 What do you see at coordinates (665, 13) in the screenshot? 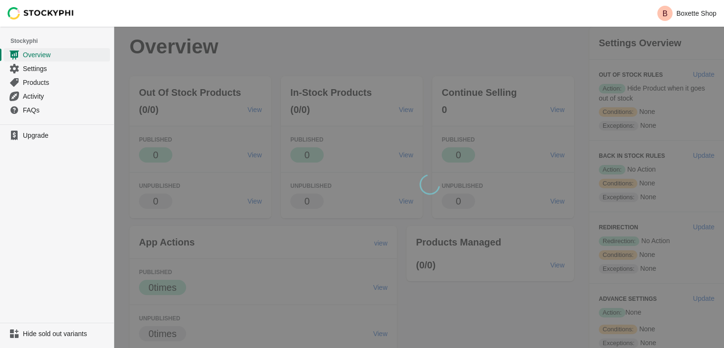
I see `text: B` at bounding box center [665, 13].